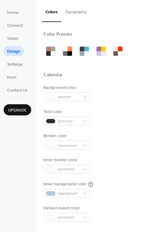 This screenshot has height=232, width=168. I want to click on div: Color Presets, so click(58, 34).